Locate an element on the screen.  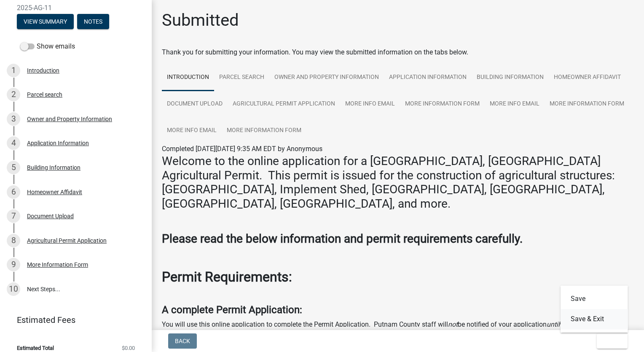
strong: Permit Requirements: is located at coordinates (227, 277).